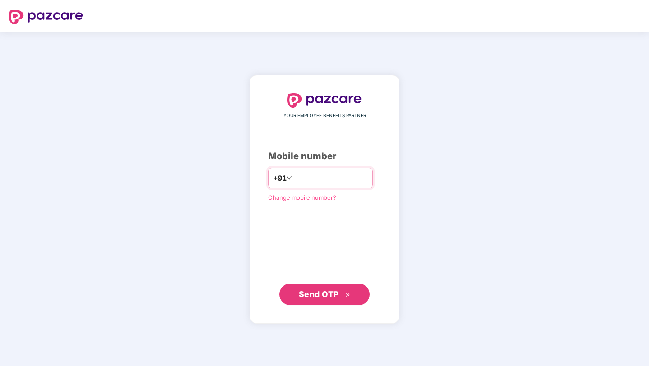 The image size is (649, 366). I want to click on span: Change mobile number?, so click(302, 198).